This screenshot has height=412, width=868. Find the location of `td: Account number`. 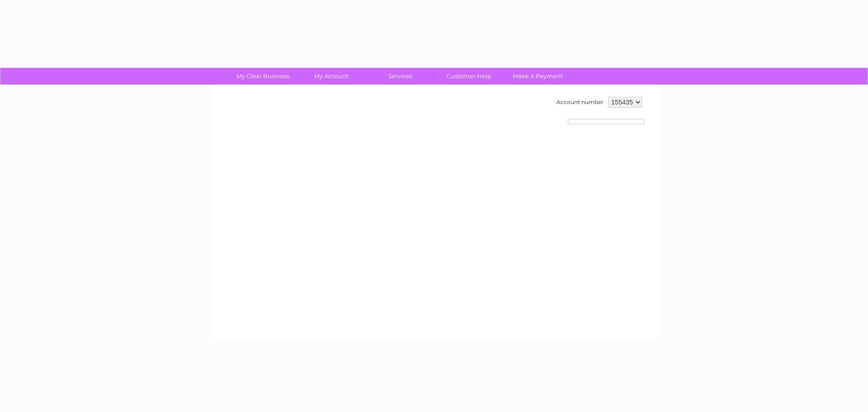

td: Account number is located at coordinates (580, 102).